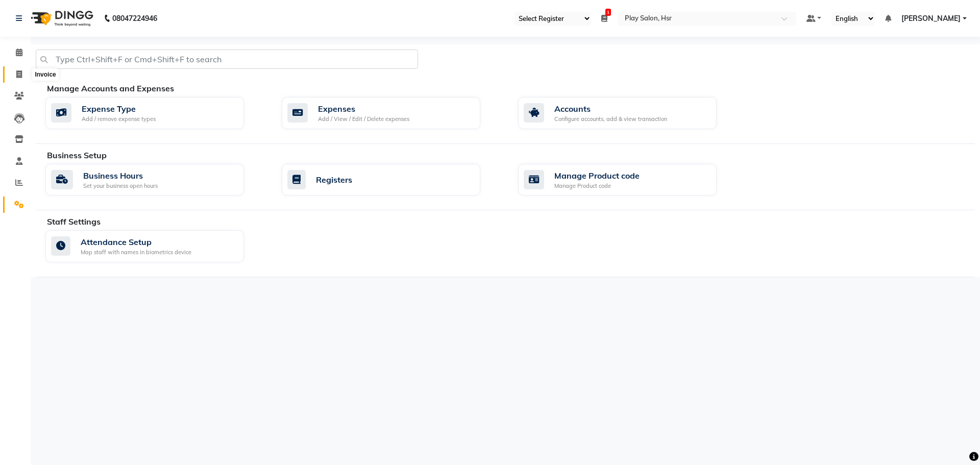 The height and width of the screenshot is (465, 980). What do you see at coordinates (135, 19) in the screenshot?
I see `b: 08047224946` at bounding box center [135, 19].